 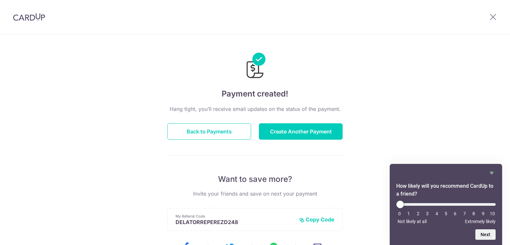 I want to click on li: 9, so click(x=483, y=213).